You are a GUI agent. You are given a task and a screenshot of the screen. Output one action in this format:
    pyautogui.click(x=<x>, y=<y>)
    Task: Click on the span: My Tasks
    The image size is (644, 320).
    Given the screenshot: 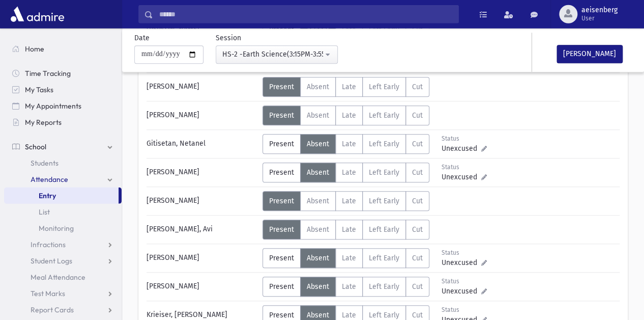 What is the action you would take?
    pyautogui.click(x=39, y=89)
    